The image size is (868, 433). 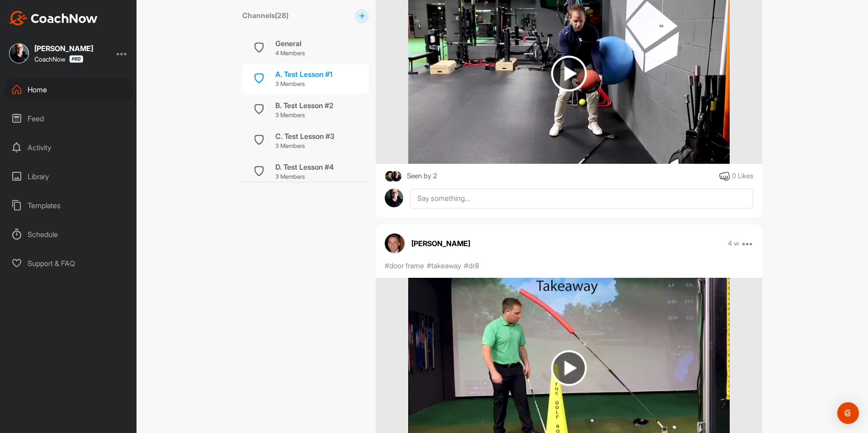 I want to click on p: #takeaway, so click(x=444, y=265).